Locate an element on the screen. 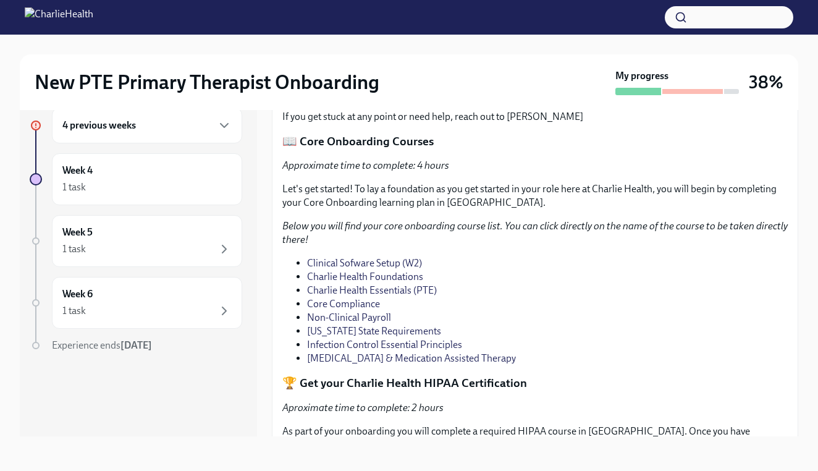  strong: My progress is located at coordinates (642, 76).